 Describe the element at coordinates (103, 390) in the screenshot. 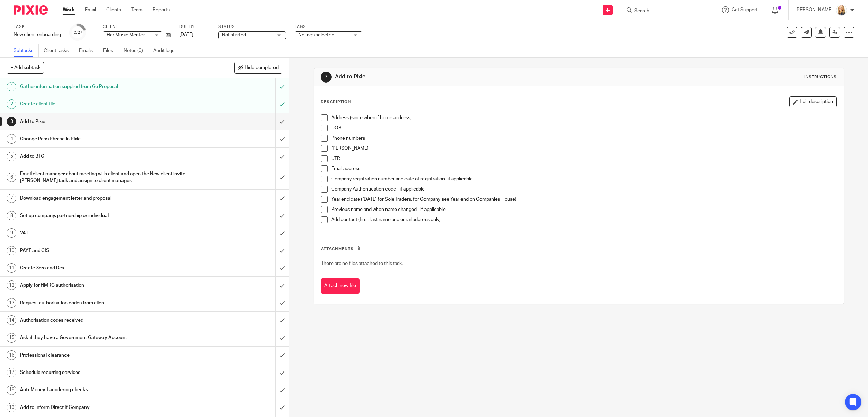

I see `h1: Anti-Money Laundering checks` at that location.